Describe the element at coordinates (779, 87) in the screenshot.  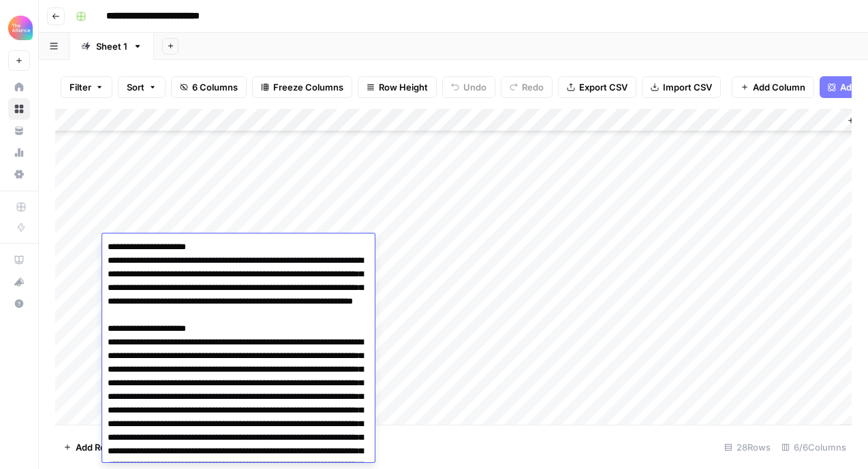
I see `span: Add Column` at that location.